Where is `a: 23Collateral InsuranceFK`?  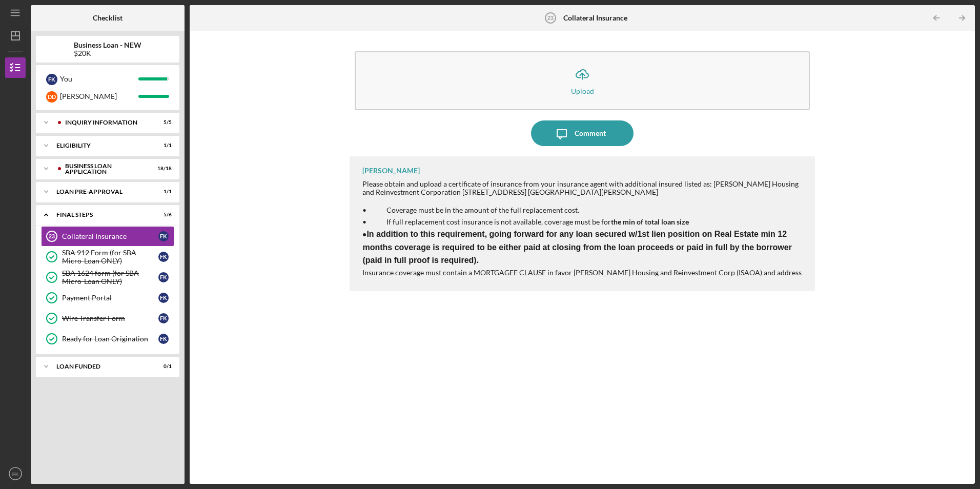
a: 23Collateral InsuranceFK is located at coordinates (108, 236).